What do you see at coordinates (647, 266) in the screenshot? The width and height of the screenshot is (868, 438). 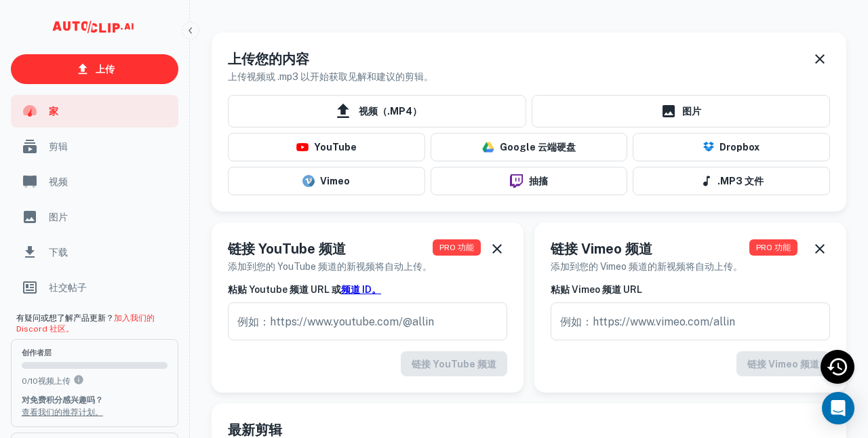 I see `font: 添加到您的 Vimeo 频道的新视频将自动上传。` at bounding box center [647, 266].